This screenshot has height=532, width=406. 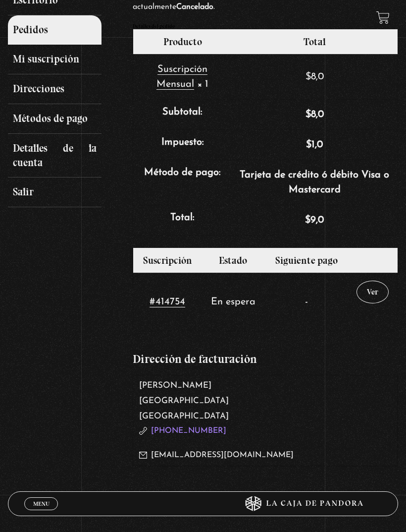 What do you see at coordinates (265, 359) in the screenshot?
I see `h2: Dirección de facturación` at bounding box center [265, 359].